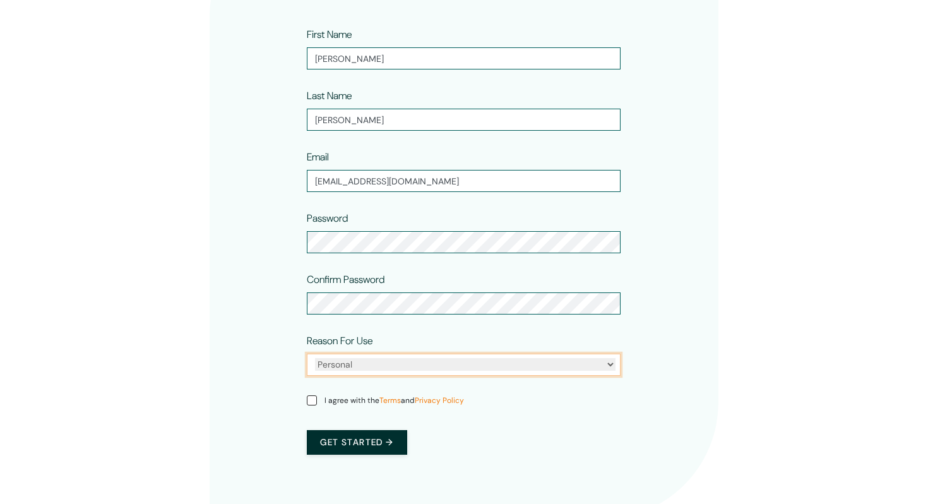 The height and width of the screenshot is (504, 928). What do you see at coordinates (318, 157) in the screenshot?
I see `label: Email` at bounding box center [318, 157].